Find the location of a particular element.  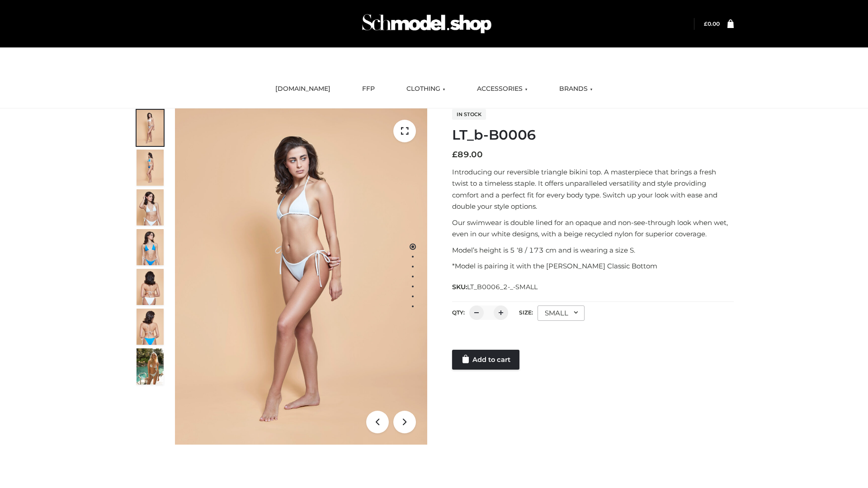

a: FFP is located at coordinates (368, 89).